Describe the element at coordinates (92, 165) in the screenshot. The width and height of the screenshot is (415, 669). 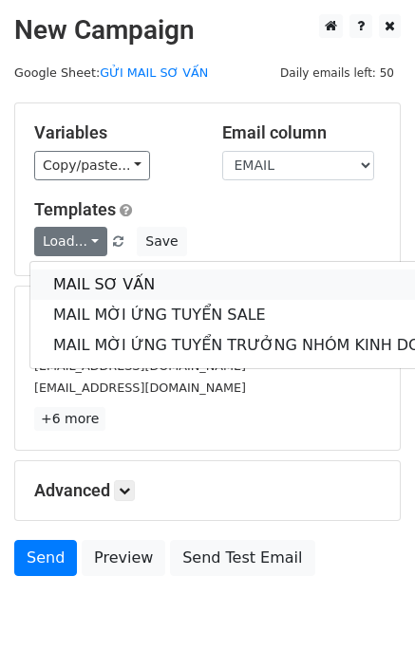
I see `a: Copy/paste...` at that location.